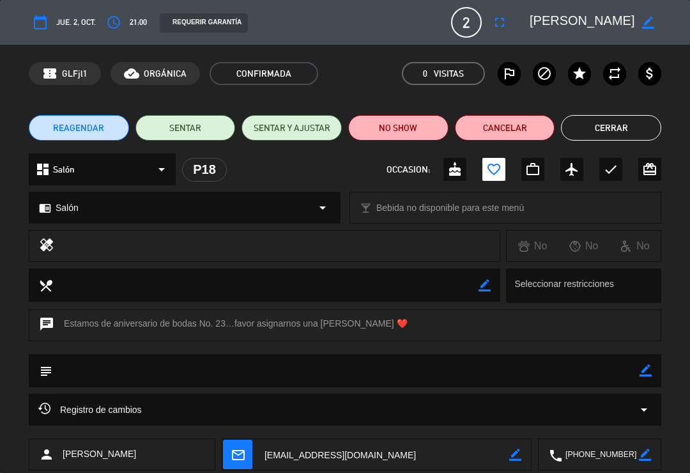  Describe the element at coordinates (580, 74) in the screenshot. I see `i: star` at that location.